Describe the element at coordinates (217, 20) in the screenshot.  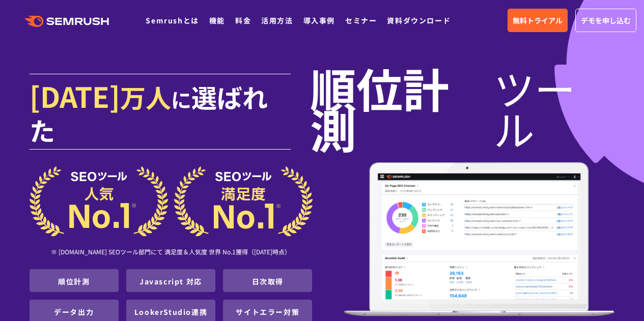
I see `a: 機能` at that location.